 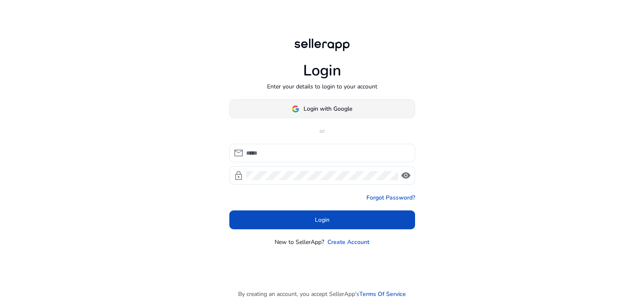 I want to click on span: Login, so click(x=322, y=219).